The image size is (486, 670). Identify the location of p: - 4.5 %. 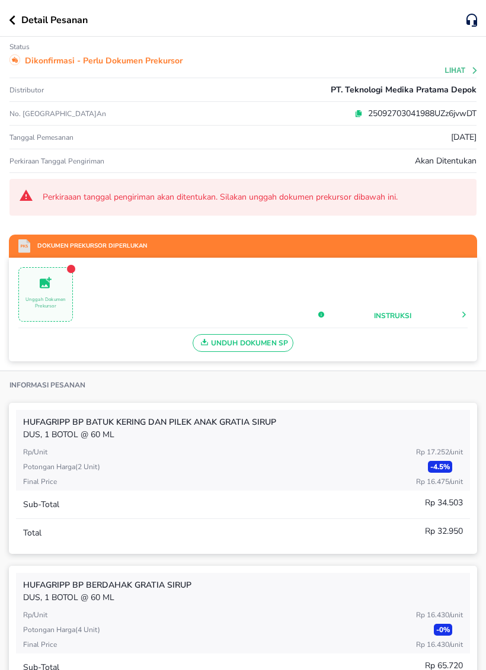
(440, 467).